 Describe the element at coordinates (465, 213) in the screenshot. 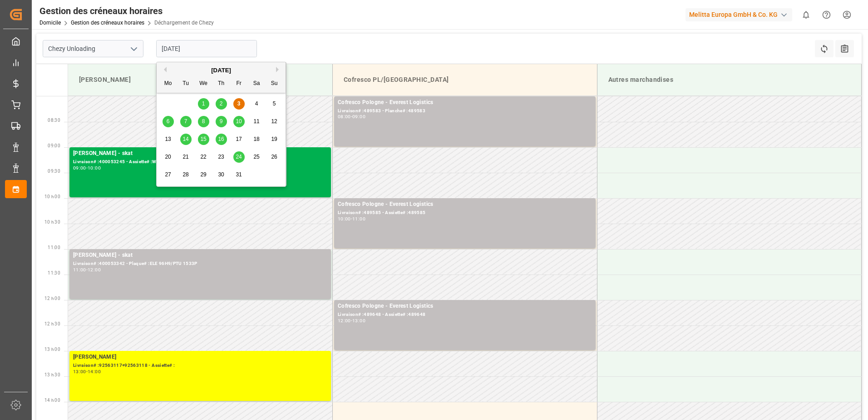

I see `div: Livraison# :489585 - Assiette# :489585` at that location.